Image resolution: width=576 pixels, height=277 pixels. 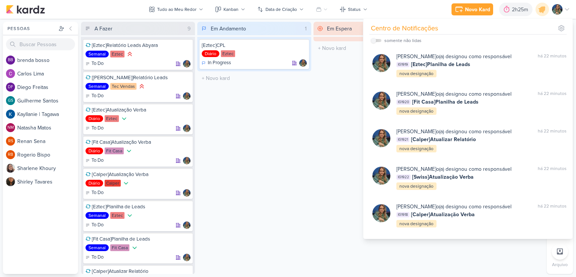 What do you see at coordinates (10, 100) in the screenshot?
I see `div: Guilherme Santos` at bounding box center [10, 100].